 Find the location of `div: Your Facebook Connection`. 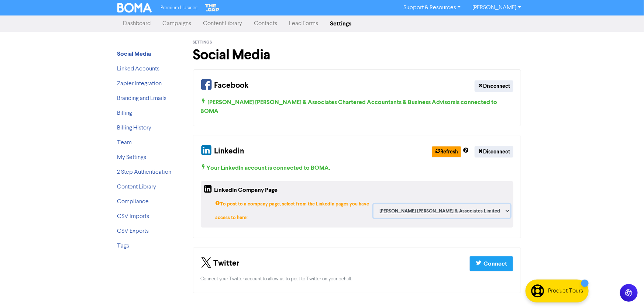

div: Your Facebook Connection is located at coordinates (357, 98).